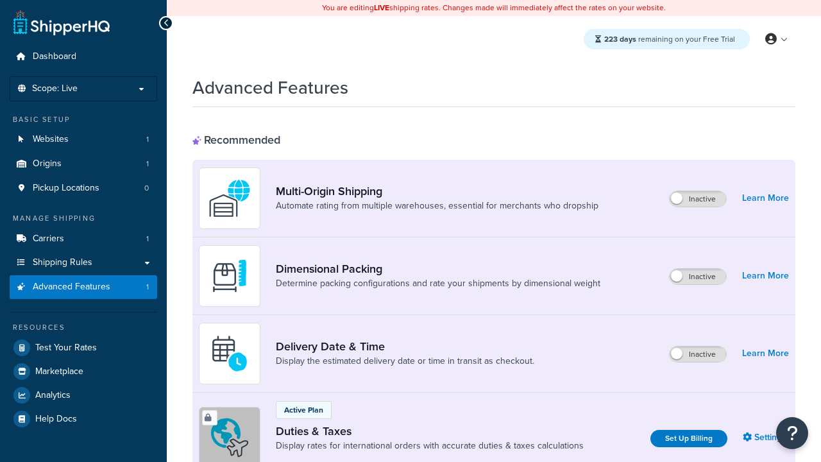 The height and width of the screenshot is (462, 821). Describe the element at coordinates (66, 348) in the screenshot. I see `span: Test Your Rates` at that location.